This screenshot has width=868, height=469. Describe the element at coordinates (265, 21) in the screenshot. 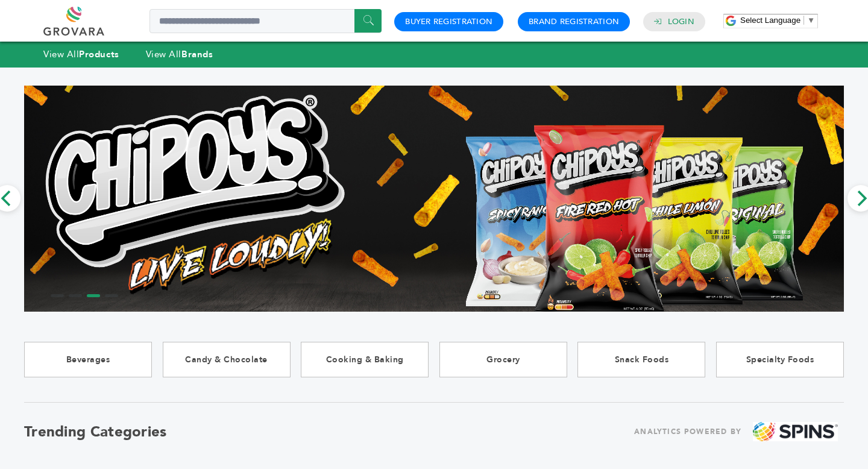

I see `input: Search a product or brand...` at that location.